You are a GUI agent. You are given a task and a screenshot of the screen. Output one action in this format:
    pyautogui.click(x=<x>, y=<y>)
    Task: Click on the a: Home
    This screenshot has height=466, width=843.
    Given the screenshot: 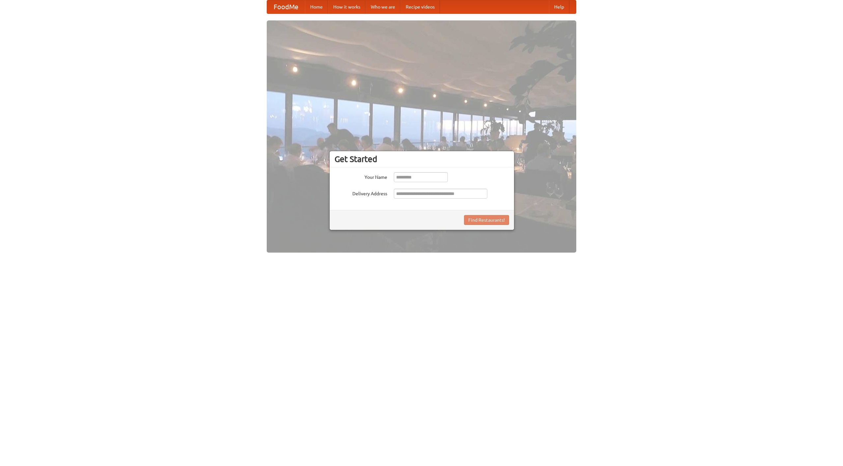 What is the action you would take?
    pyautogui.click(x=316, y=7)
    